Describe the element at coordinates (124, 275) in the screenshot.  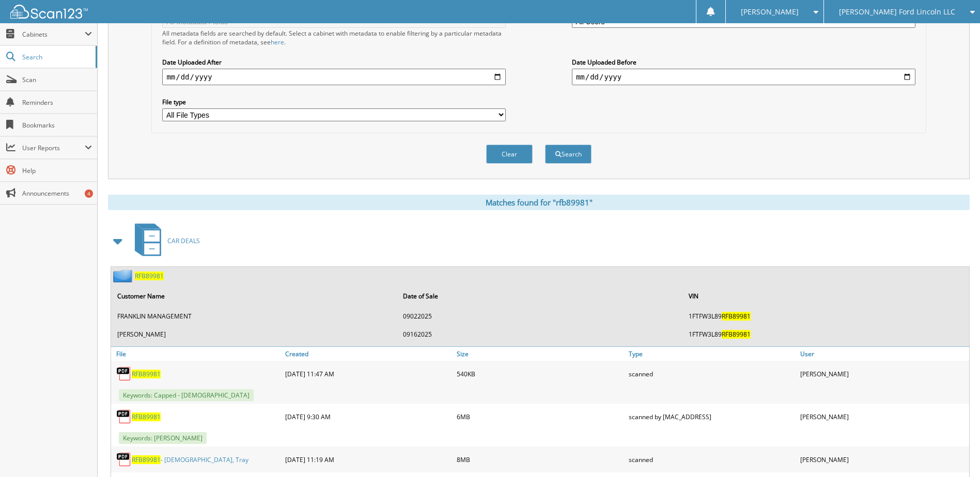
I see `img: folder2.png` at that location.